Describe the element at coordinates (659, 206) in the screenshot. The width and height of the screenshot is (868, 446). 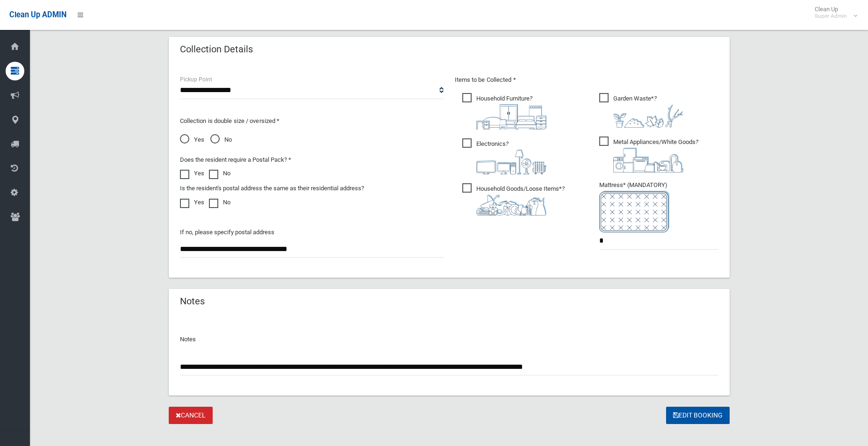
I see `span: Mattress* (MANDATORY)` at that location.